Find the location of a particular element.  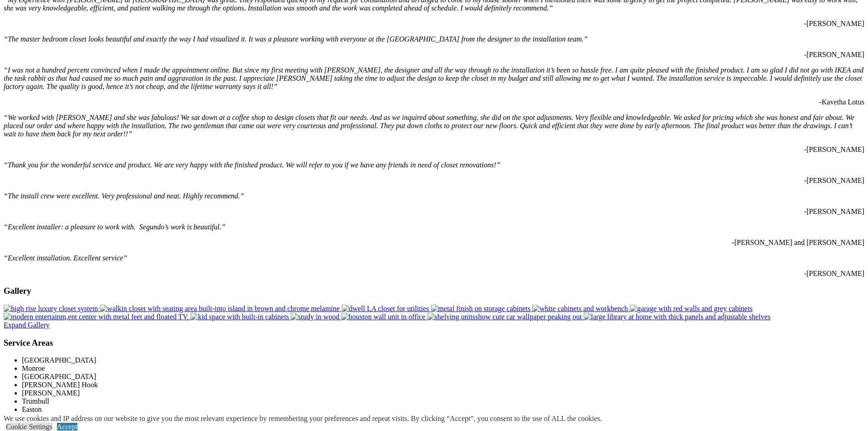

img: houston wall unit in office is located at coordinates (383, 317).